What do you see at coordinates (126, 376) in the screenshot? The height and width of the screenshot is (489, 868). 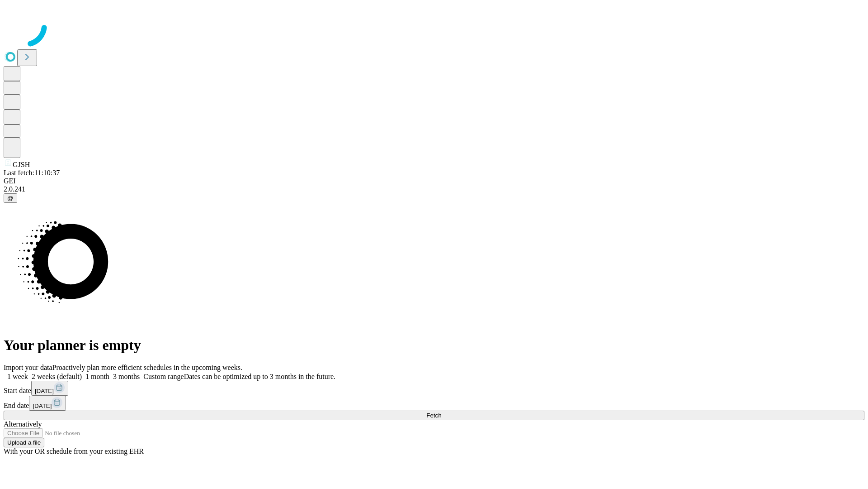 I see `span: 3 months` at bounding box center [126, 376].